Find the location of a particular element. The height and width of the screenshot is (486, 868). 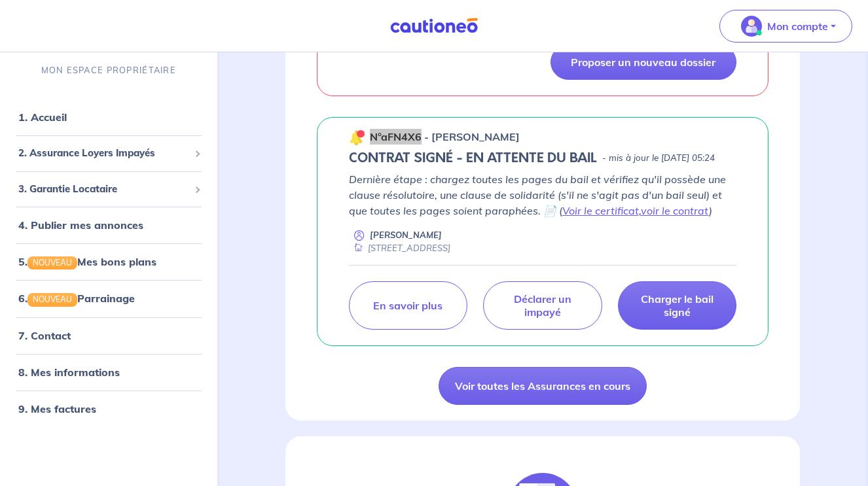

span: 3. Garantie Locataire is located at coordinates (103, 189).